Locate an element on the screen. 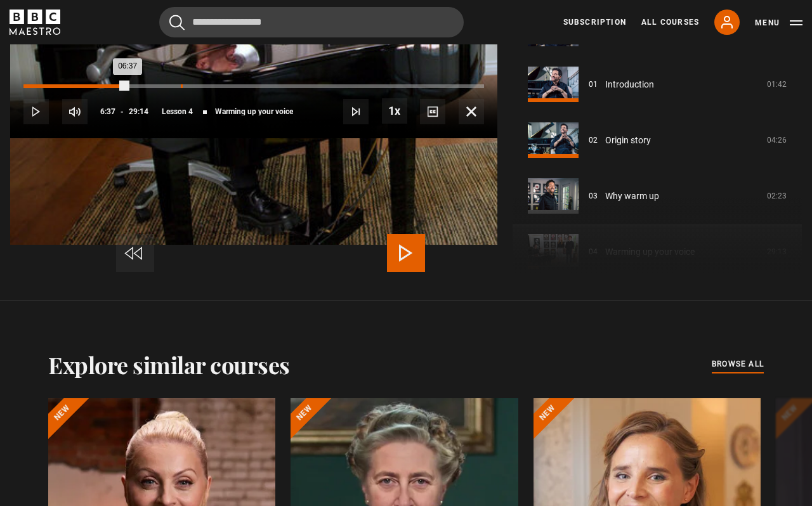 The width and height of the screenshot is (812, 506). a: Why warm up is located at coordinates (632, 196).